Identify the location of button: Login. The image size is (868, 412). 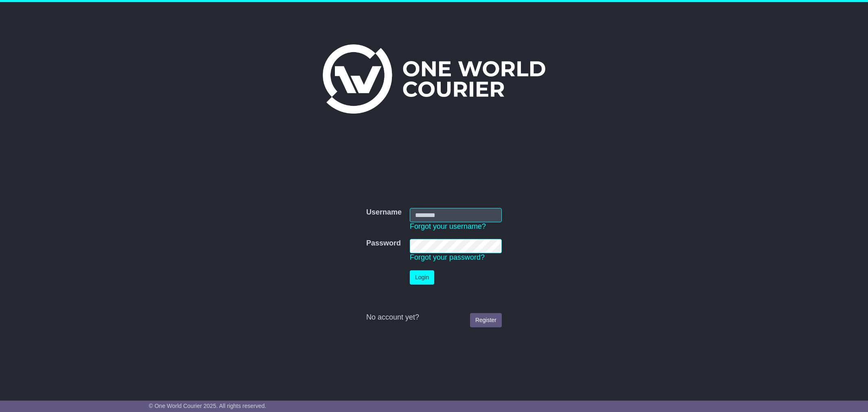
(422, 277).